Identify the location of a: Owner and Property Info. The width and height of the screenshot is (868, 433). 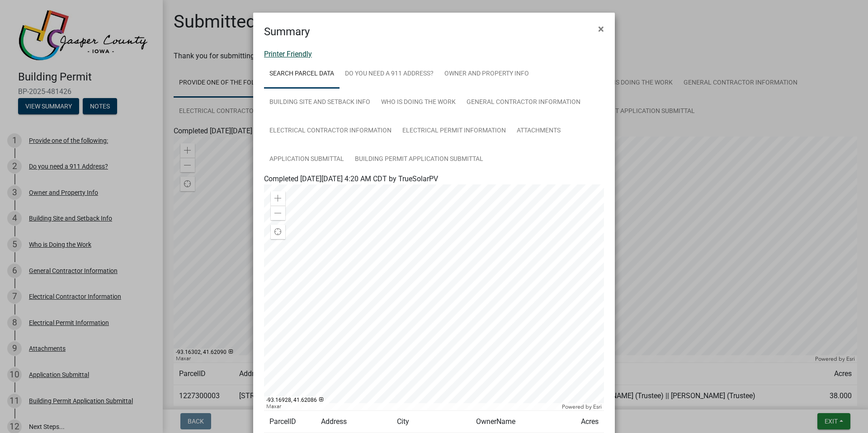
(486, 74).